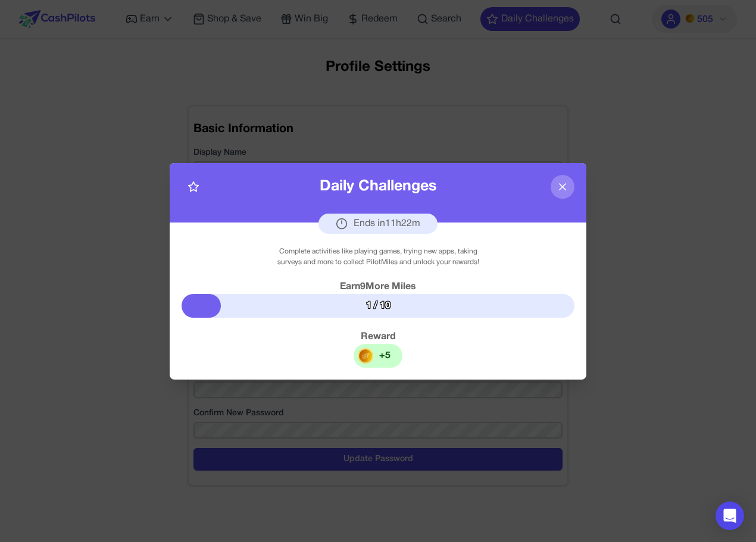 The image size is (756, 542). I want to click on div: Ends in 11 h 22 m, so click(378, 224).